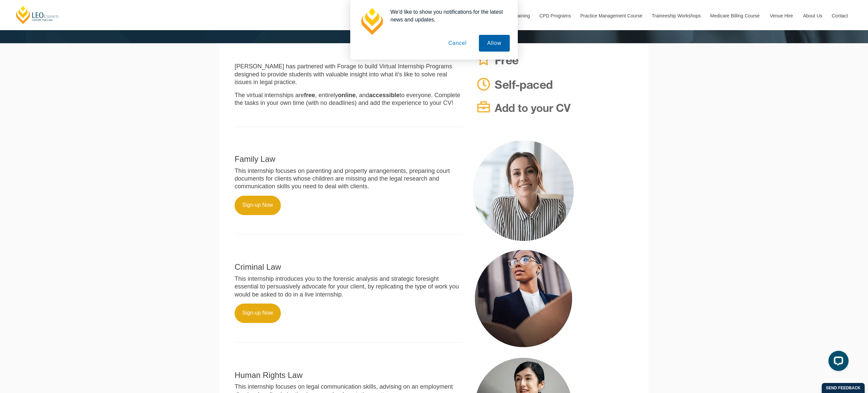 This screenshot has height=393, width=868. Describe the element at coordinates (447, 16) in the screenshot. I see `div: We'd like to show you notifications for the latest news and updates.` at that location.